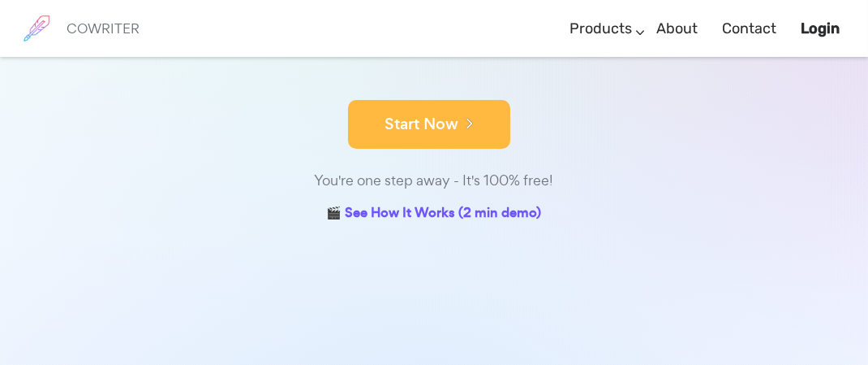 The height and width of the screenshot is (365, 868). I want to click on a: Products, so click(600, 28).